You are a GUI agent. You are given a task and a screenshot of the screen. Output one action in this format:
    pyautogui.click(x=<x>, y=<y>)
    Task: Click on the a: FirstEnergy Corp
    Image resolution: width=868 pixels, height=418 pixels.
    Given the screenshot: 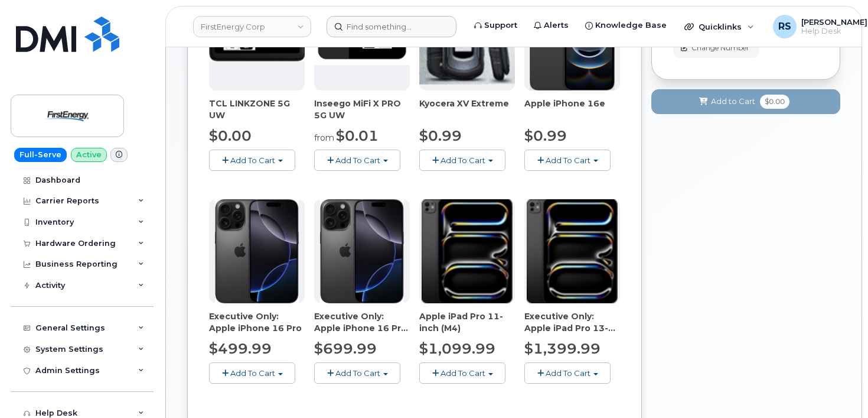 What is the action you would take?
    pyautogui.click(x=252, y=27)
    